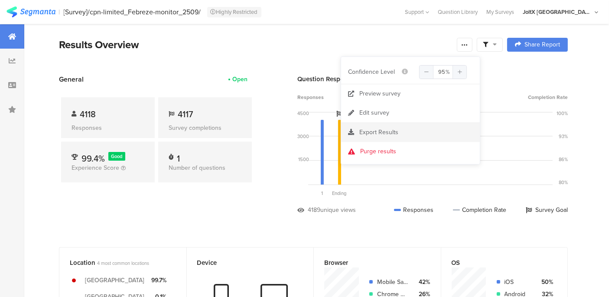 The width and height of the screenshot is (609, 297). What do you see at coordinates (123, 263) in the screenshot?
I see `span: 4 most common locations` at bounding box center [123, 263].